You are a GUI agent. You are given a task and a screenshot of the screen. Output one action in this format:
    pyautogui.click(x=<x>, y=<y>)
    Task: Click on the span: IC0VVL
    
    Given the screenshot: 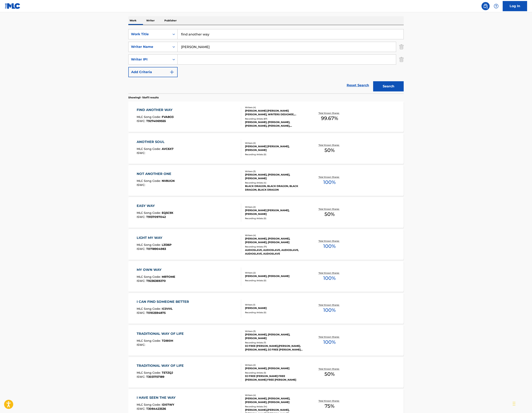 What is the action you would take?
    pyautogui.click(x=167, y=309)
    